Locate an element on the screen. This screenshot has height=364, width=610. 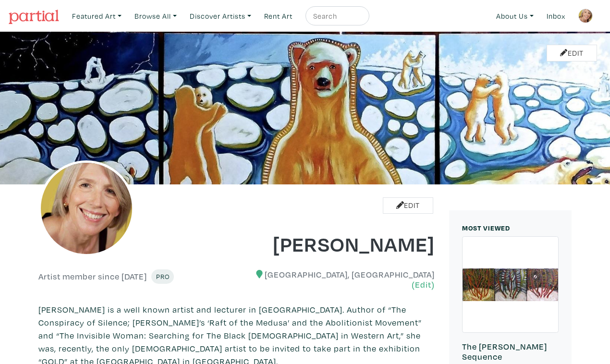
span: Pro is located at coordinates (162, 276).